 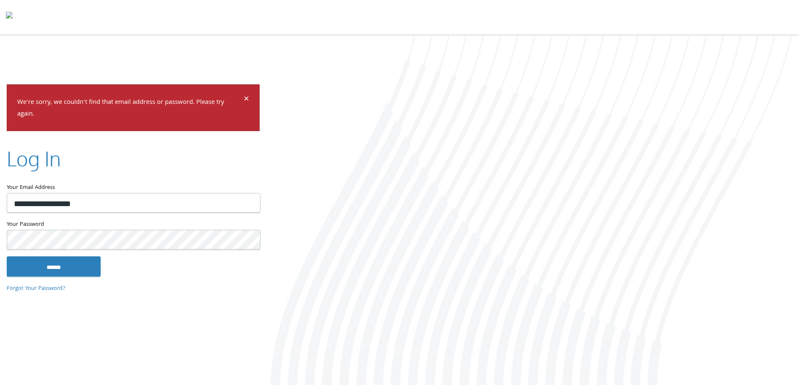 What do you see at coordinates (246, 100) in the screenshot?
I see `button: Dismiss alert` at bounding box center [246, 100].